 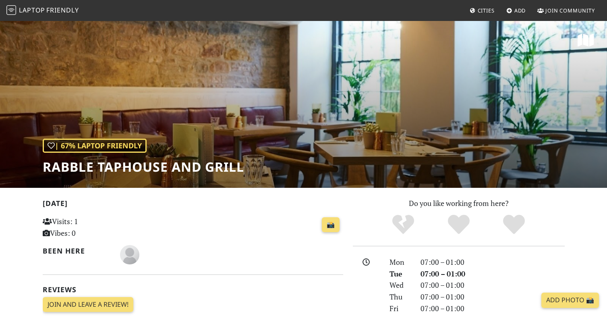 What do you see at coordinates (95, 145) in the screenshot?
I see `div: | 67% Laptop Friendly` at bounding box center [95, 145].